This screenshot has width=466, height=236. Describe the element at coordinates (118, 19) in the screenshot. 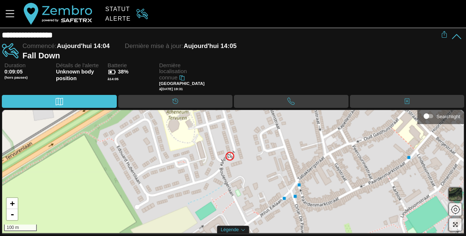

I see `div: Alerte` at that location.